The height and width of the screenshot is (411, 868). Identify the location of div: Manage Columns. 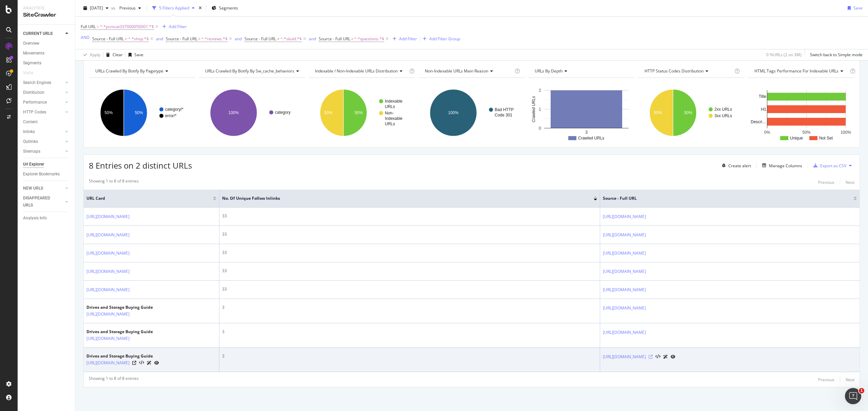
(786, 166).